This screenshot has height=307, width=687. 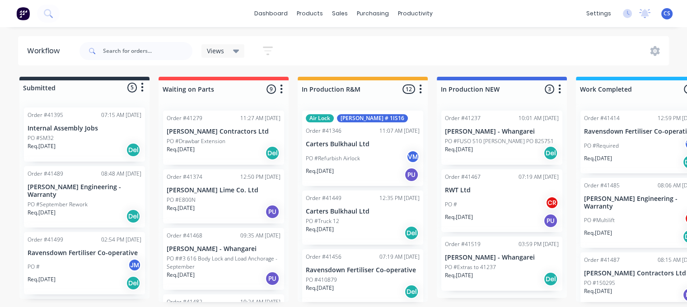 What do you see at coordinates (320, 118) in the screenshot?
I see `div: Air Lock` at bounding box center [320, 118].